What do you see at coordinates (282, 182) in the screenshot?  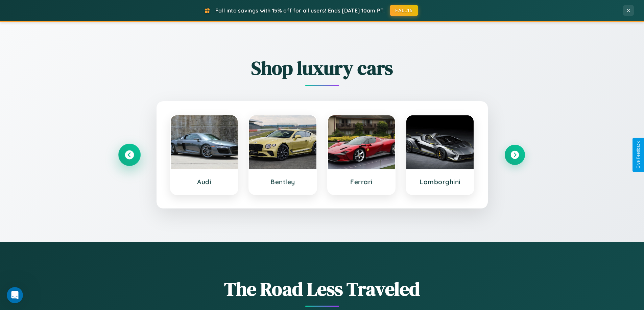 I see `h3: Bentley` at bounding box center [282, 182].